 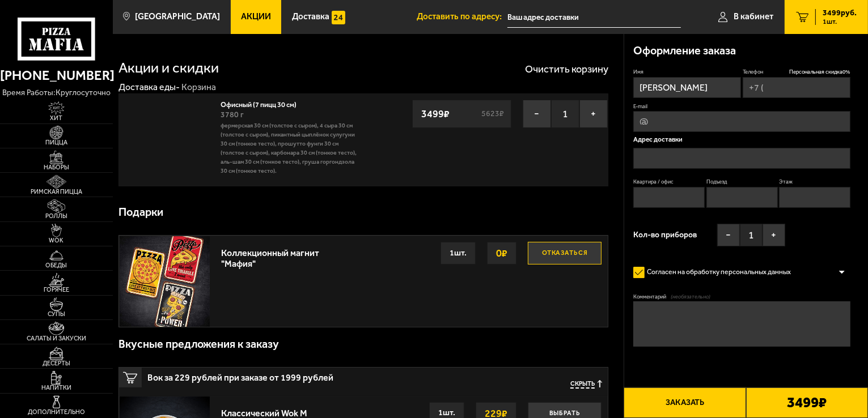 I want to click on label: Имя, so click(x=687, y=71).